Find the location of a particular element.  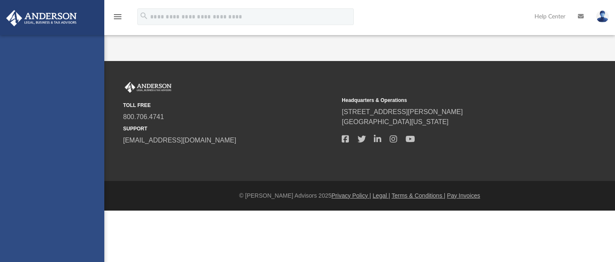

a: Privacy Policy | is located at coordinates (351, 195).